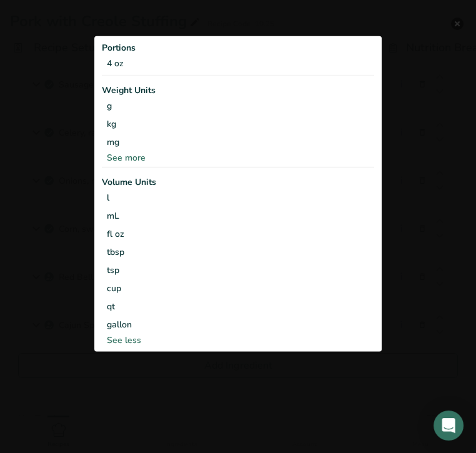 Image resolution: width=476 pixels, height=453 pixels. What do you see at coordinates (238, 105) in the screenshot?
I see `div: g` at bounding box center [238, 105].